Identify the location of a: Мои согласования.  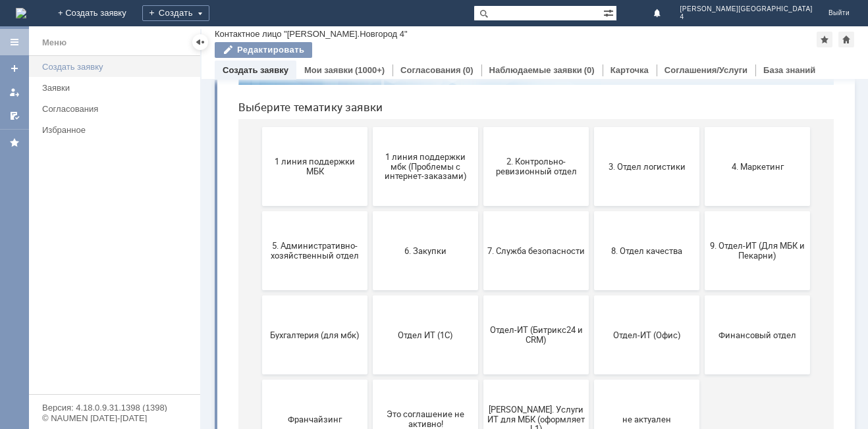
(15, 116).